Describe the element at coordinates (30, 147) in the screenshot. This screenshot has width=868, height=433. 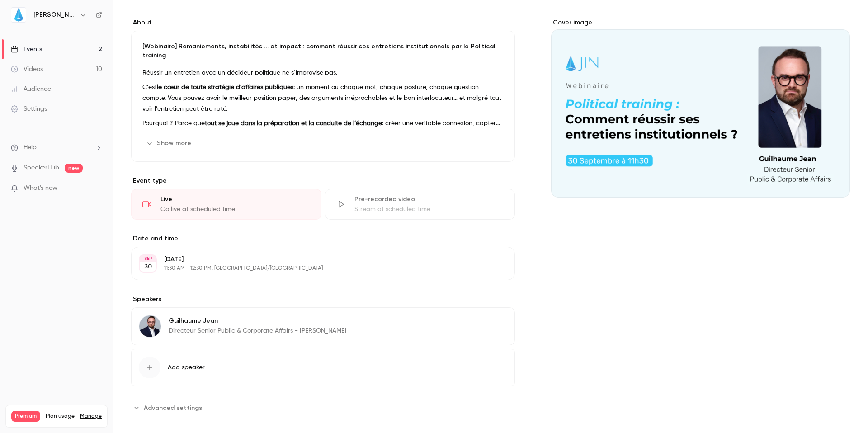
I see `span: Help` at that location.